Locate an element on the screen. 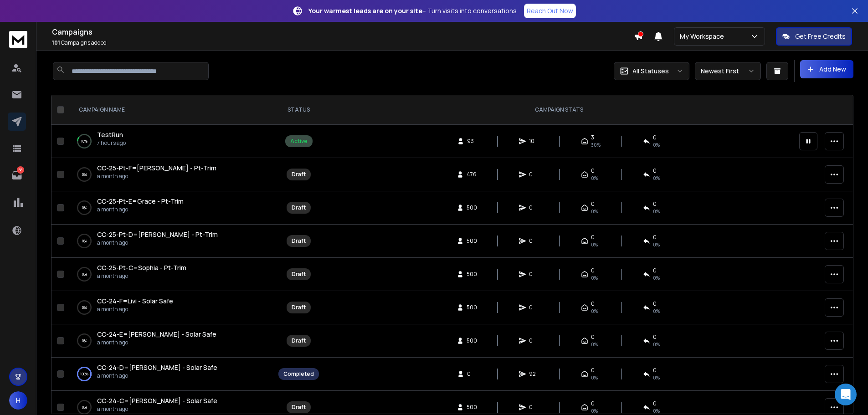 The width and height of the screenshot is (868, 415). p: Campaigns added is located at coordinates (343, 43).